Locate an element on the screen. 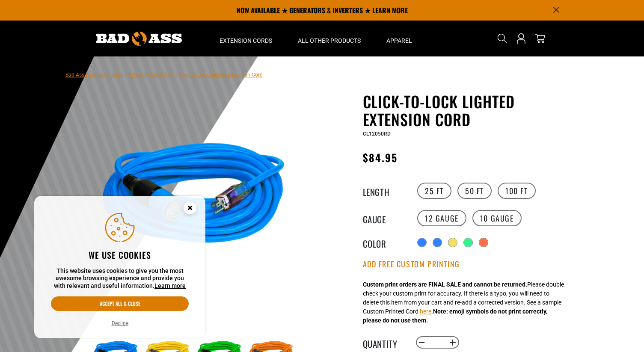 The width and height of the screenshot is (644, 352). summary: Extension Cords is located at coordinates (246, 39).